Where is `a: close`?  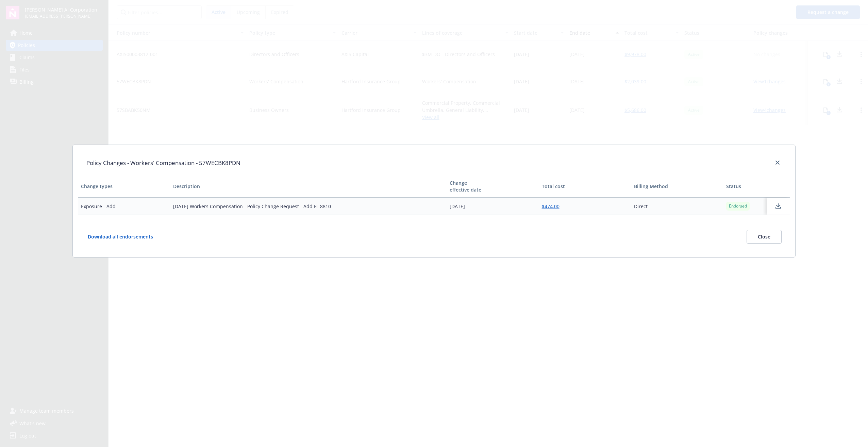
a: close is located at coordinates (777, 162).